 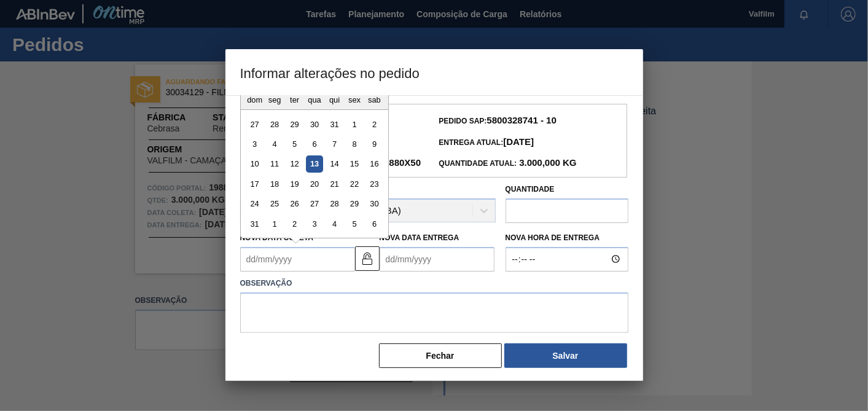 What do you see at coordinates (294, 144) in the screenshot?
I see `div: Choose terça-feira, 5 de agosto de 2025` at bounding box center [294, 144].